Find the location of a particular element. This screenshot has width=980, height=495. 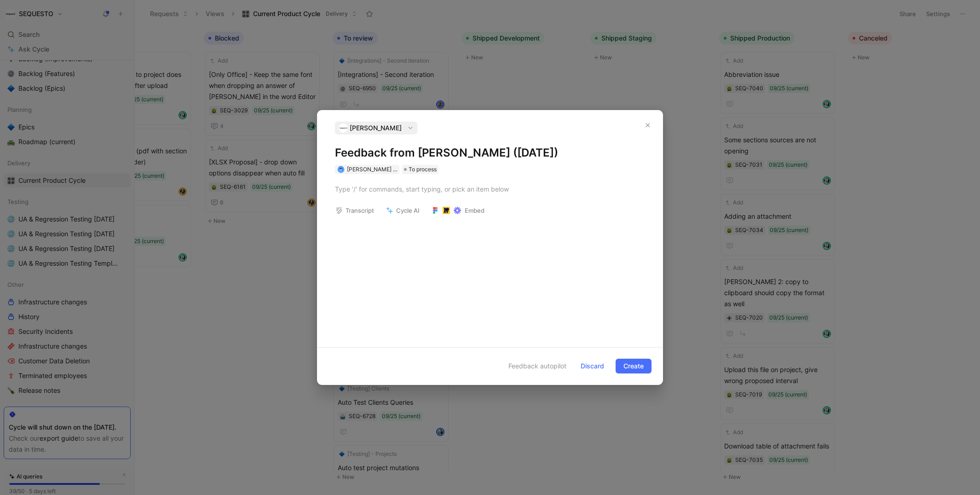

span: Create is located at coordinates (634, 366).